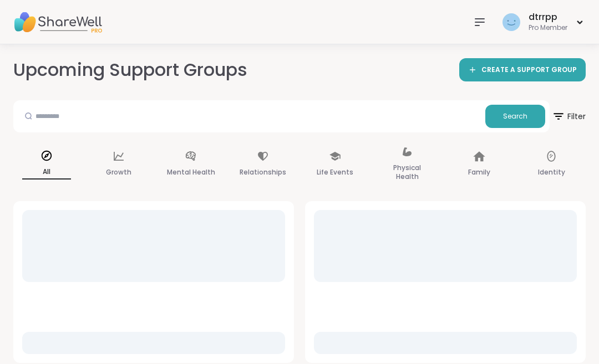 The image size is (599, 364). Describe the element at coordinates (516, 117) in the screenshot. I see `button: Search` at that location.